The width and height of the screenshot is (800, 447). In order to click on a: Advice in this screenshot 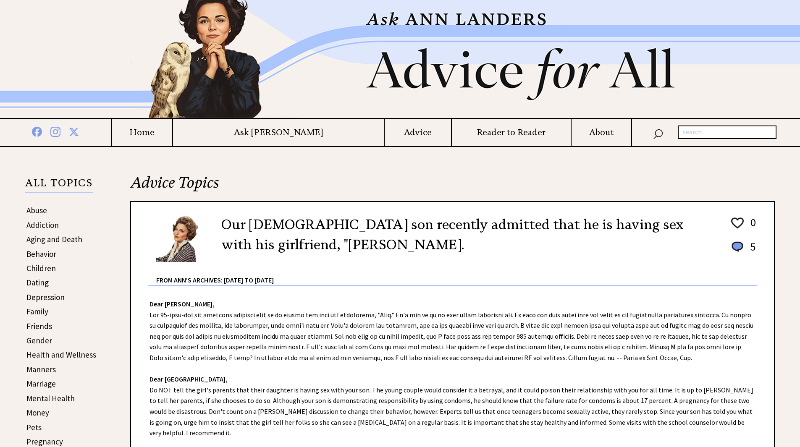, I will do `click(418, 132)`.